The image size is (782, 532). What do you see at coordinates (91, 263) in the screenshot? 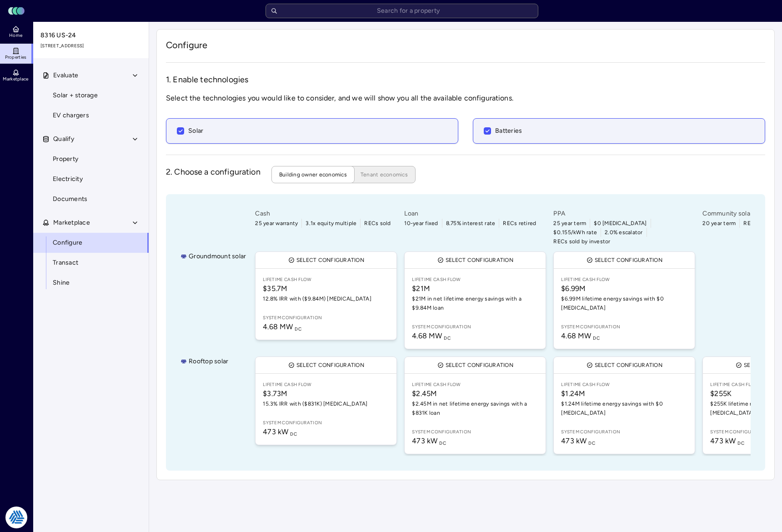
I see `a: Transact` at bounding box center [91, 263].